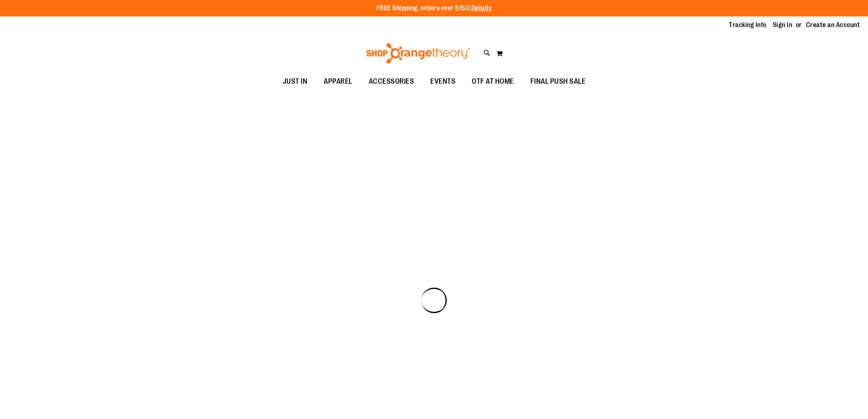  What do you see at coordinates (338, 81) in the screenshot?
I see `span: APPAREL` at bounding box center [338, 81].